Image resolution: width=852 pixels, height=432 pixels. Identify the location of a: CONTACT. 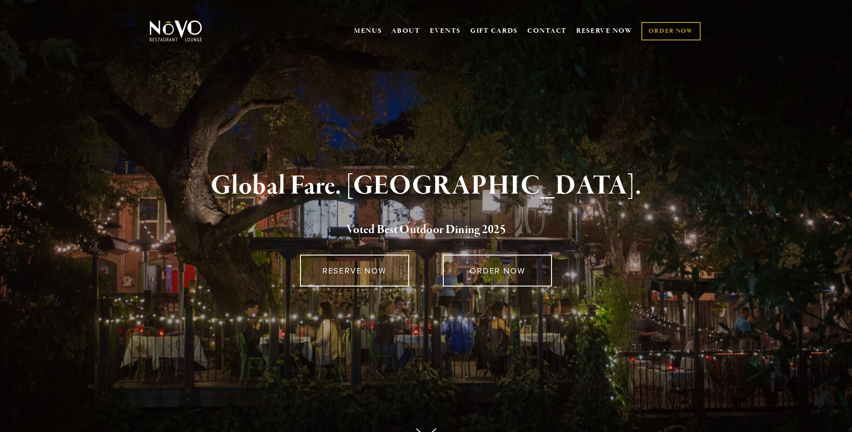
(547, 31).